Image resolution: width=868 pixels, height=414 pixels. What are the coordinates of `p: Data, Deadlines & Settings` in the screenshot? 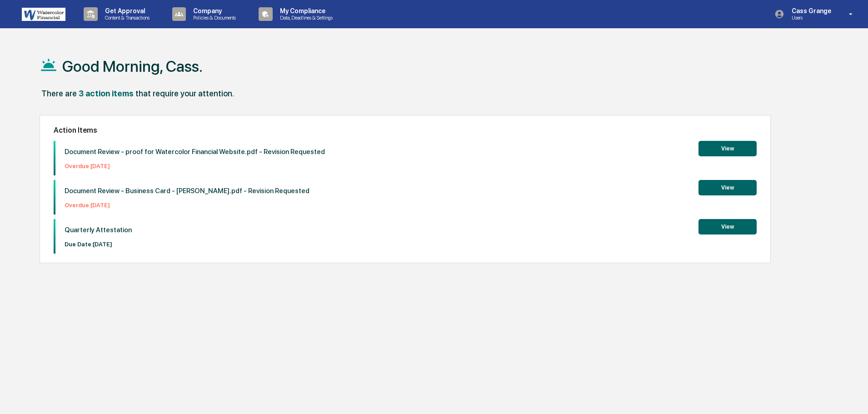 It's located at (305, 18).